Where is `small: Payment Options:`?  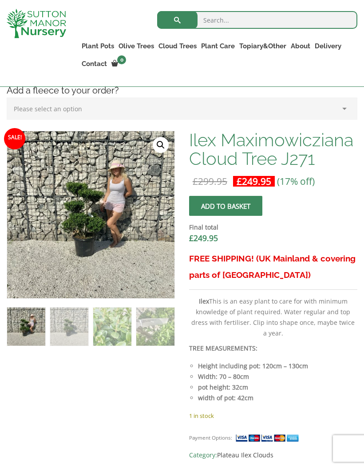
small: Payment Options: is located at coordinates (210, 438).